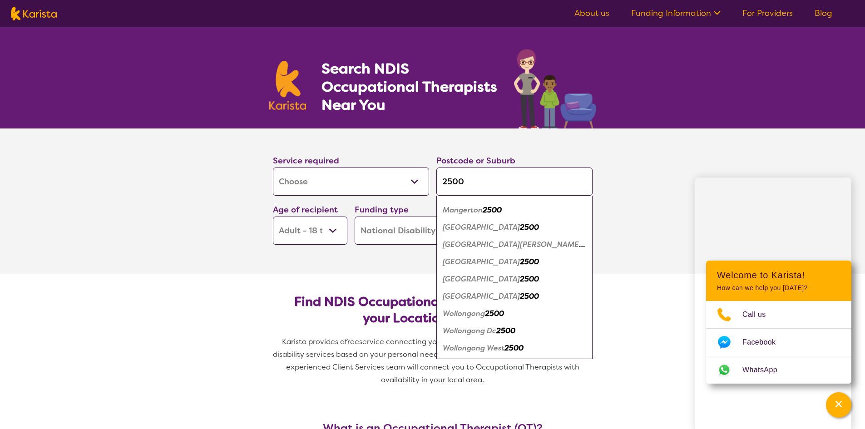  I want to click on em: Wollongong, so click(464, 313).